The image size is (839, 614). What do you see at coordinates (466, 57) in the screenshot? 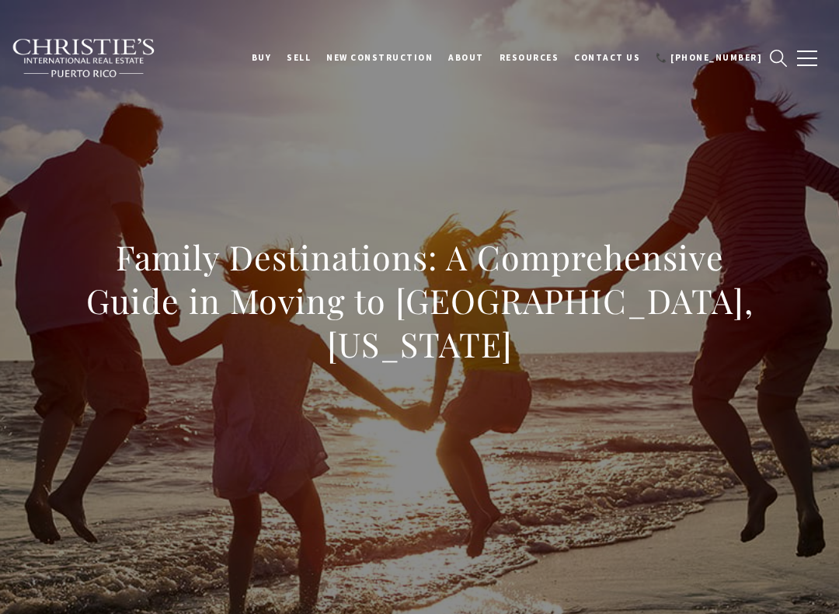
I see `a: About` at bounding box center [466, 57].